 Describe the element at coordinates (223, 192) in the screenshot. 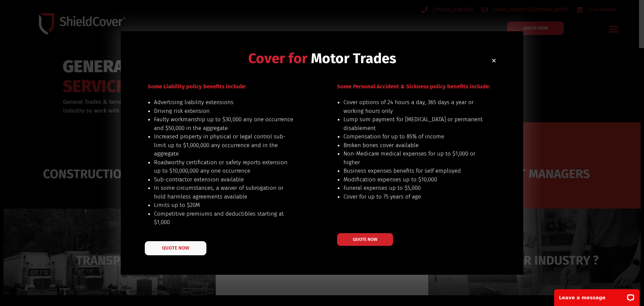

I see `li: In some circumstances, a waiver of subrogation or hold harmless agreements available` at that location.